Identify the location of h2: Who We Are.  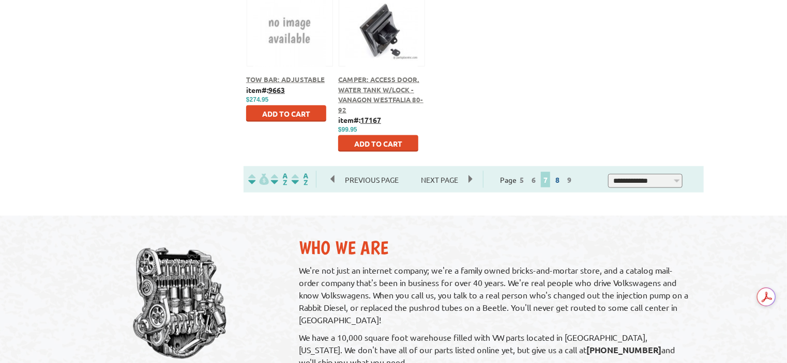
(496, 248).